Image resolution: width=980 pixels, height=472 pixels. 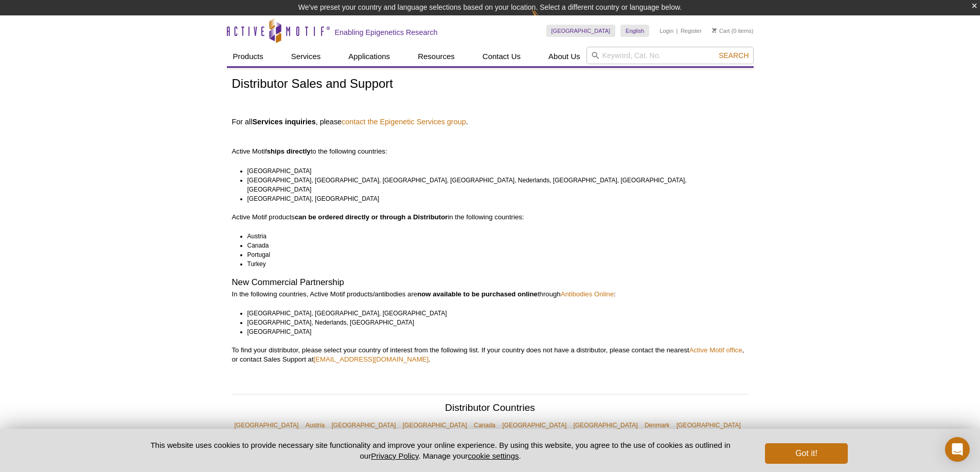 What do you see at coordinates (490, 217) in the screenshot?
I see `p: Active Motif products in the following countries:` at bounding box center [490, 217].